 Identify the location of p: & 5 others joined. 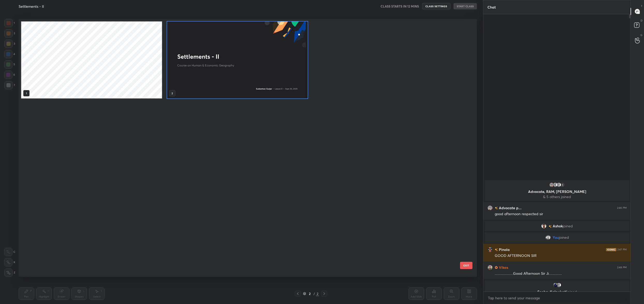
(557, 197).